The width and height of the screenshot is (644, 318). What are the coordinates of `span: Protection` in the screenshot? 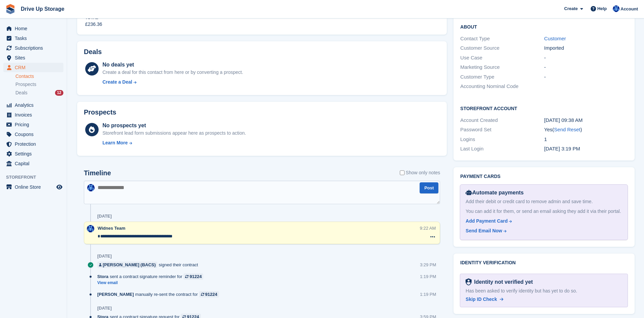 It's located at (35, 144).